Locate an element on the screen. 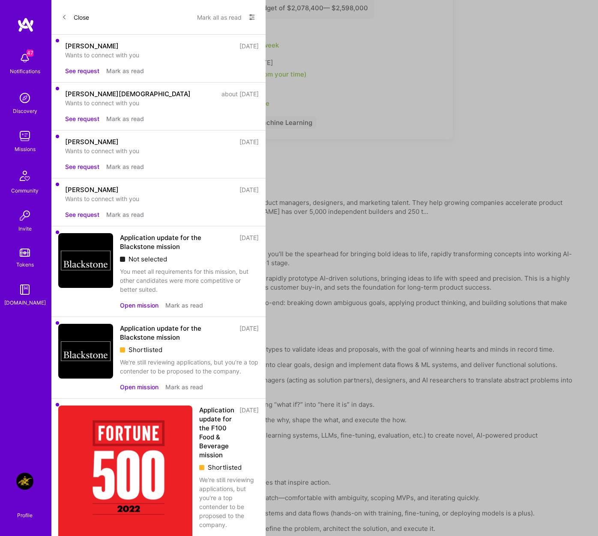  img: Invite is located at coordinates (25, 216).